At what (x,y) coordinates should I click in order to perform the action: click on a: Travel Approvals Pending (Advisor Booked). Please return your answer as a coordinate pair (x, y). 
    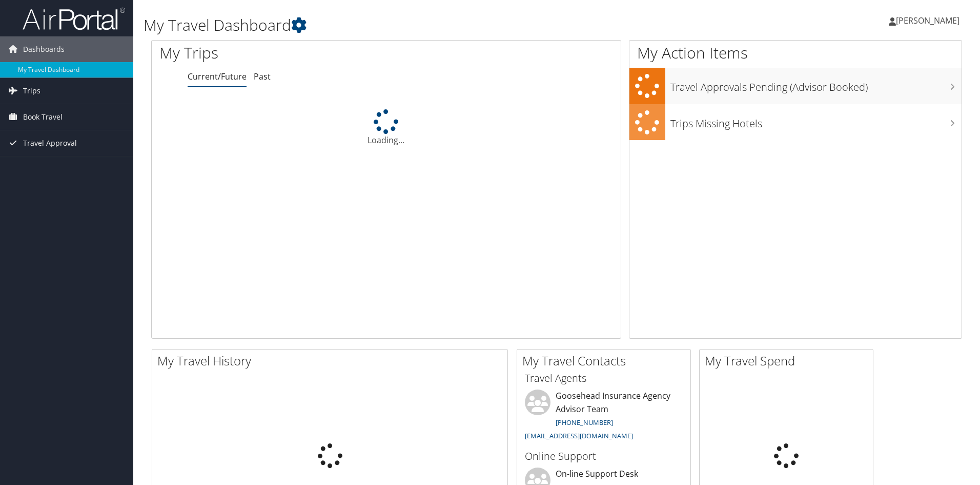
    Looking at the image, I should click on (795, 86).